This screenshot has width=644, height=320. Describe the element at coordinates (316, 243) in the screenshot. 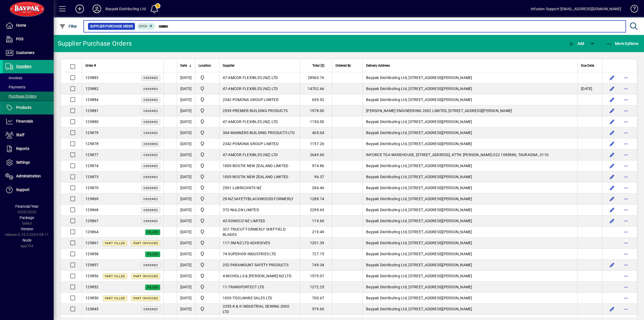

I see `td: 1201.39` at that location.